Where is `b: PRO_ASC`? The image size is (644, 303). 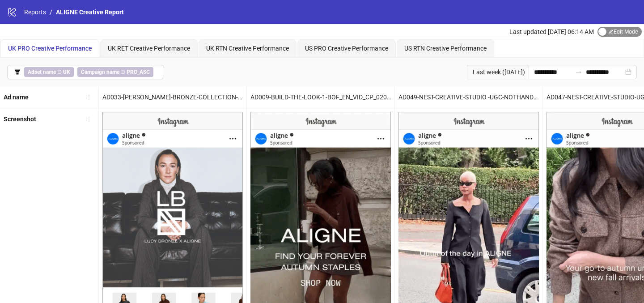 b: PRO_ASC is located at coordinates (139, 72).